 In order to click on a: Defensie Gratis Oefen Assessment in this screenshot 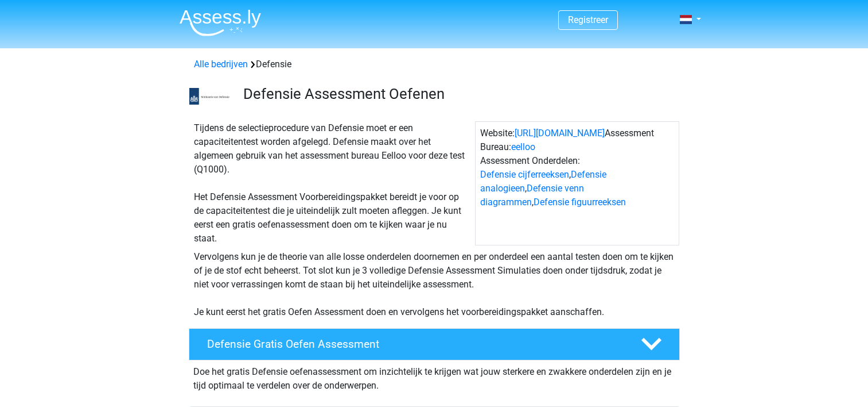, I will do `click(434, 344)`.